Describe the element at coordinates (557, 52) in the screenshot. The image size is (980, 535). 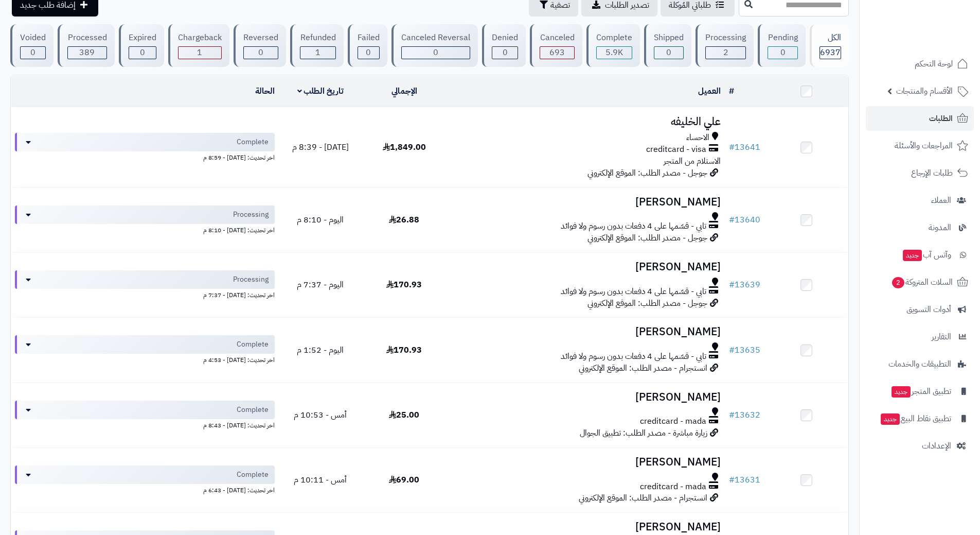
I see `span: 693` at that location.